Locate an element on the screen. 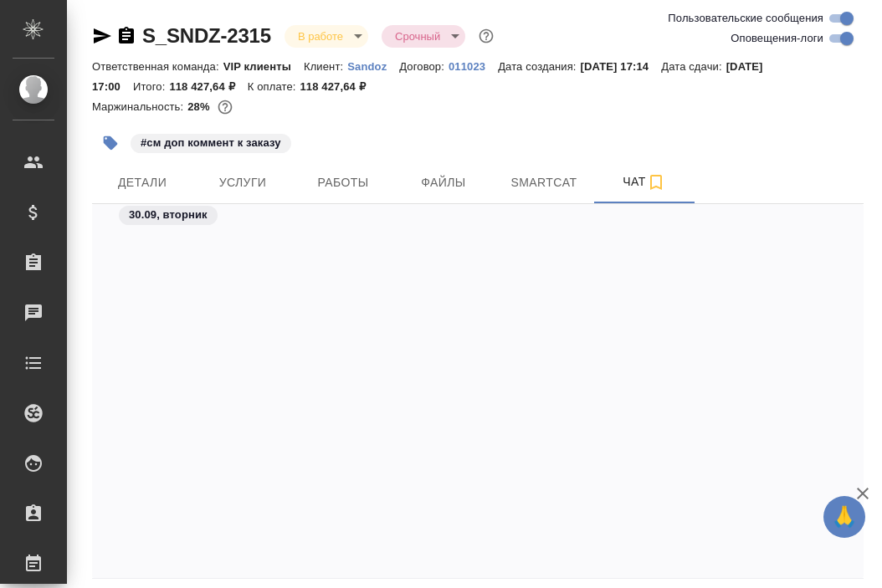  span: Детали is located at coordinates (142, 183).